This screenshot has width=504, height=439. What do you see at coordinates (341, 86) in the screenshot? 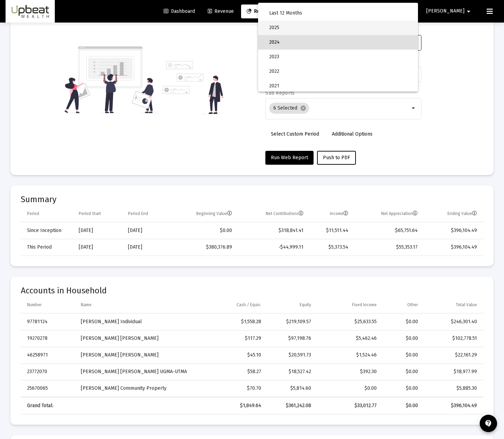
I see `span: 2021` at bounding box center [341, 86].